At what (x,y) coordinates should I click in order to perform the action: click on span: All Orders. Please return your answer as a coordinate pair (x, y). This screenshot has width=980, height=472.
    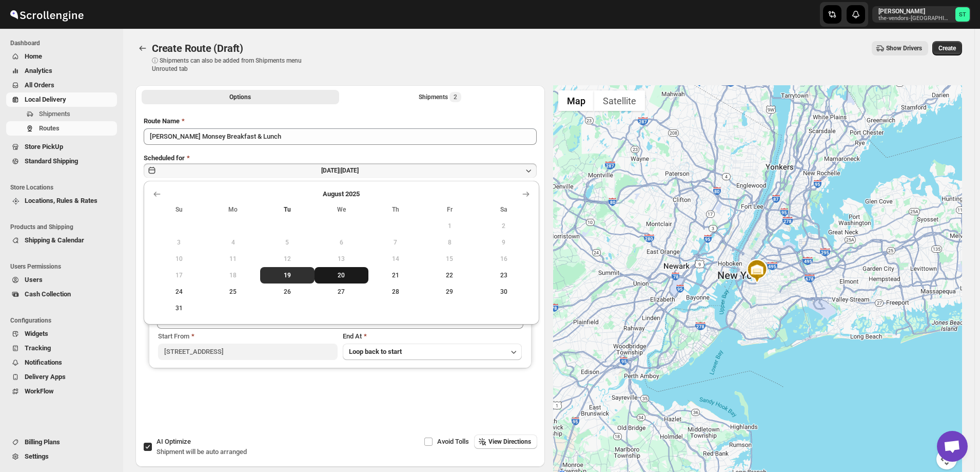
    Looking at the image, I should click on (39, 84).